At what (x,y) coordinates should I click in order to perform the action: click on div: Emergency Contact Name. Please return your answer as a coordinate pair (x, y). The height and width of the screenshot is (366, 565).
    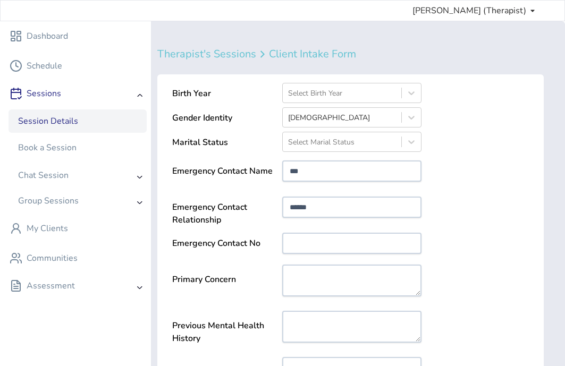
    Looking at the image, I should click on (227, 181).